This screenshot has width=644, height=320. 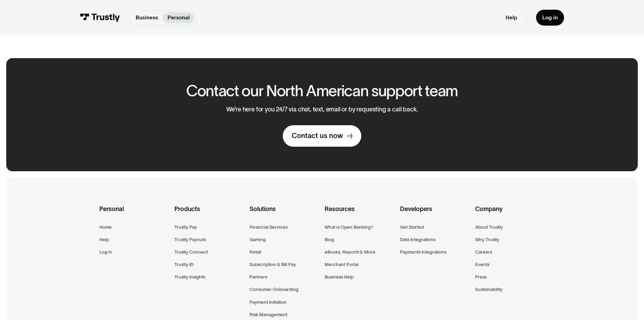 What do you see at coordinates (423, 252) in the screenshot?
I see `div: Payments Integrations` at bounding box center [423, 252].